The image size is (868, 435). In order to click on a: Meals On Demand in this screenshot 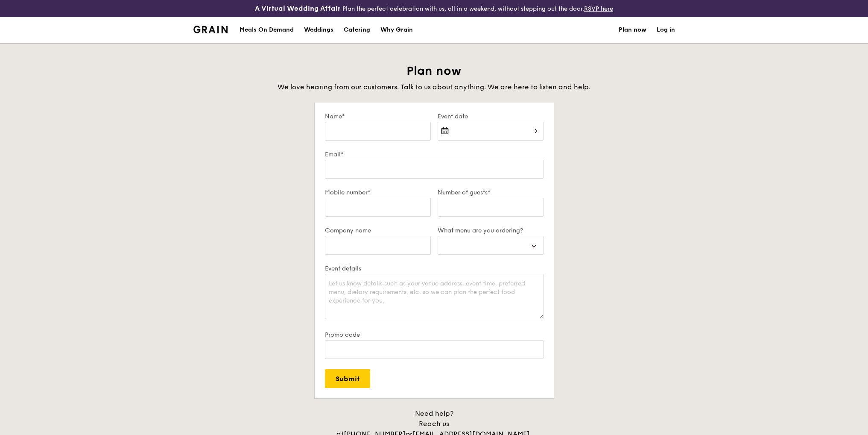, I will do `click(266, 30)`.